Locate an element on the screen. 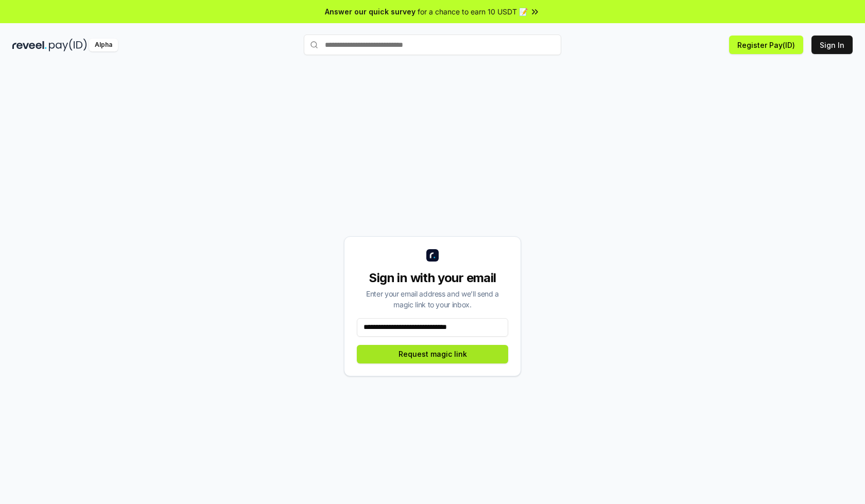 This screenshot has height=504, width=865. img: reveel_dark is located at coordinates (29, 45).